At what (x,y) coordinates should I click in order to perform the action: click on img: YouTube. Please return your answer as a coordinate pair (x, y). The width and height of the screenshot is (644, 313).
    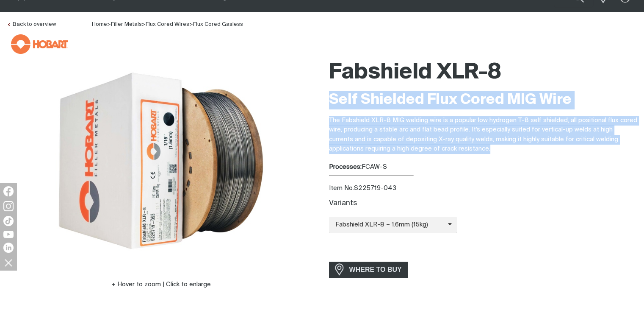
    Looking at the image, I should click on (9, 234).